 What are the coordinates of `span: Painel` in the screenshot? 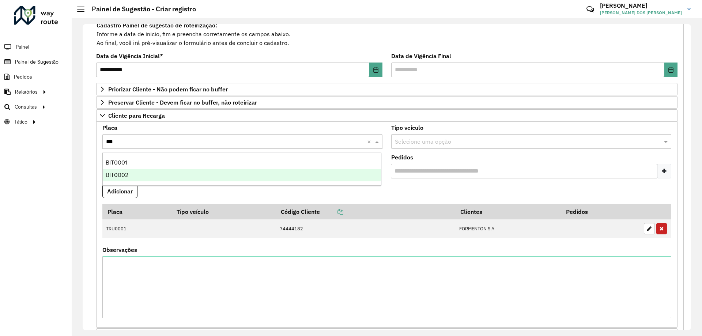 It's located at (22, 47).